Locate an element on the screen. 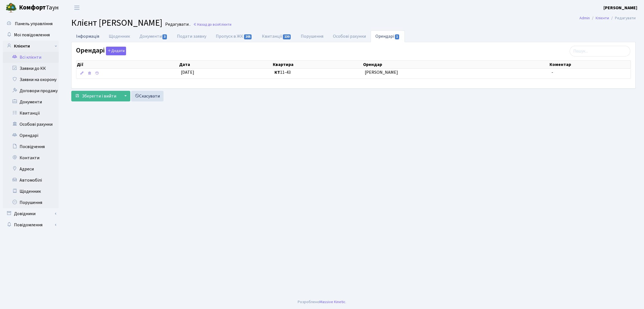 This screenshot has width=644, height=309. span: Панель управління is located at coordinates (33, 24).